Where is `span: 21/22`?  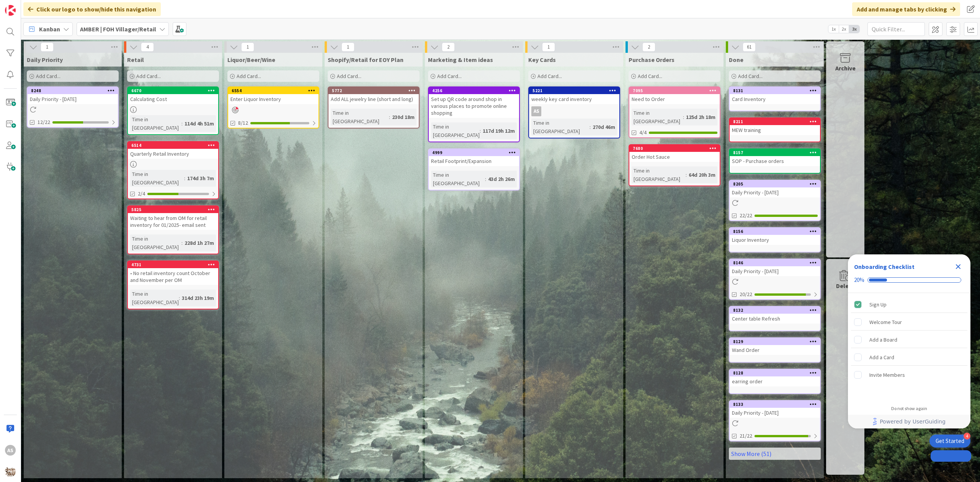
span: 21/22 is located at coordinates (746, 435).